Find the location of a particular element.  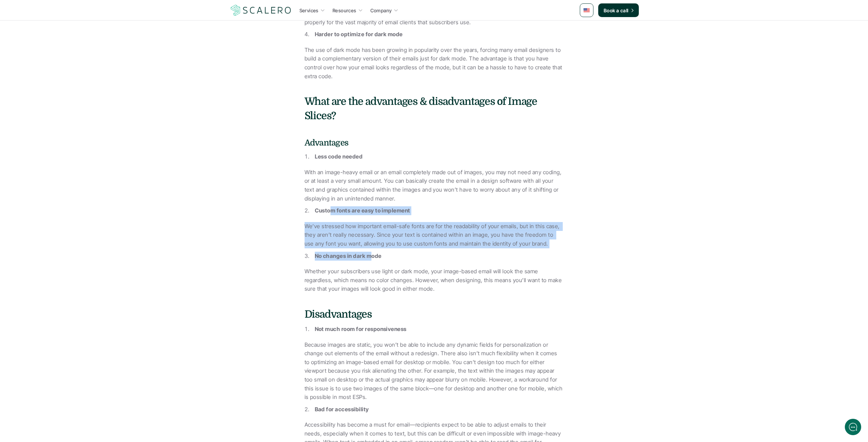

p: Whether your subscribers use light or dark mode, your image-based email will look the same regard... is located at coordinates (435, 280).